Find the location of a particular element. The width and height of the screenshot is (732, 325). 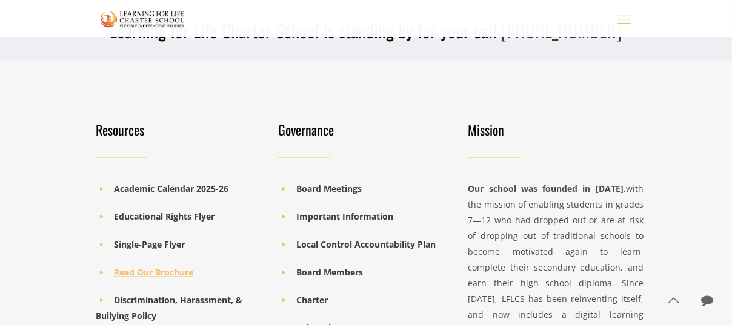

a: Back to top icon is located at coordinates (673, 300).